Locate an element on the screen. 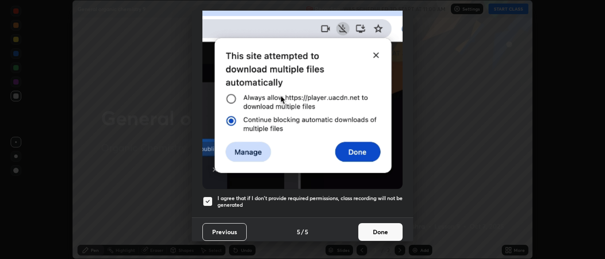  button: Done is located at coordinates (380, 232).